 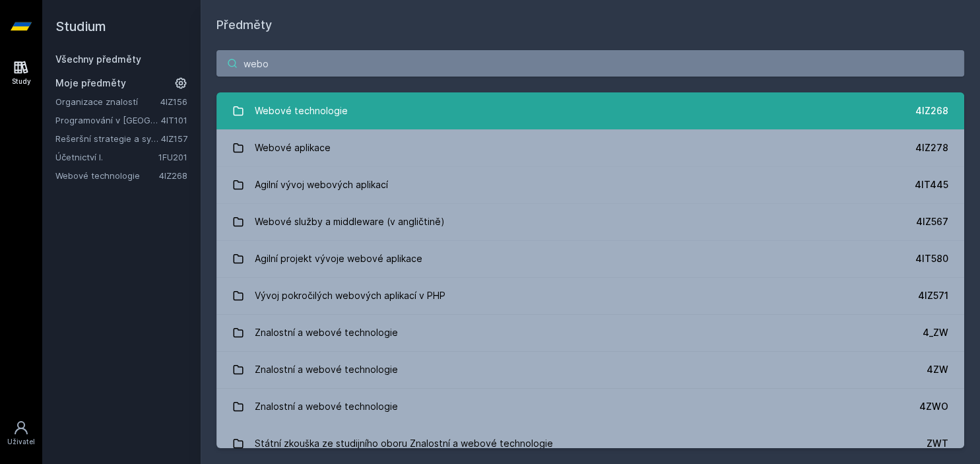 I want to click on div: Uživatel, so click(x=21, y=441).